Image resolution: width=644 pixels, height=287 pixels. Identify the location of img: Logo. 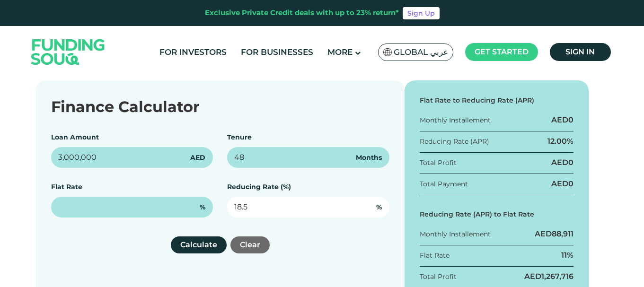
(68, 52).